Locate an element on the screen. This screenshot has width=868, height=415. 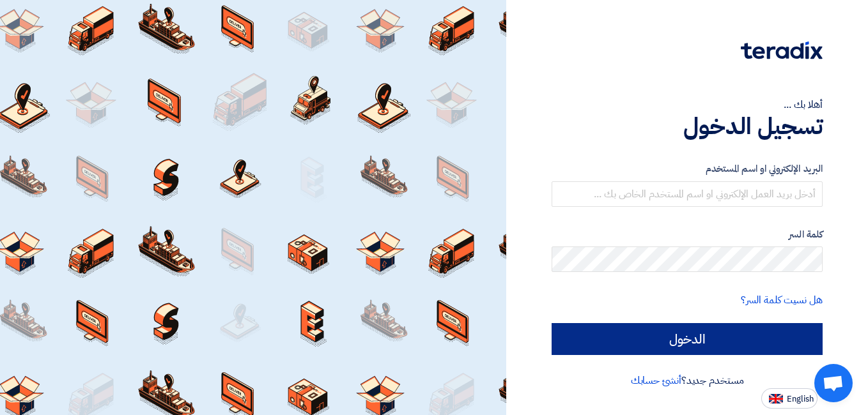
a: هل نسيت كلمة السر؟ is located at coordinates (782, 301).